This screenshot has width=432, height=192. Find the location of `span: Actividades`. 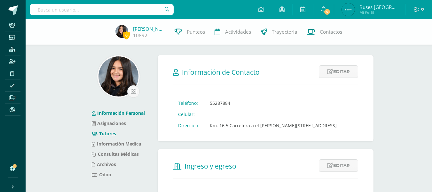

span: Actividades is located at coordinates (238, 32).